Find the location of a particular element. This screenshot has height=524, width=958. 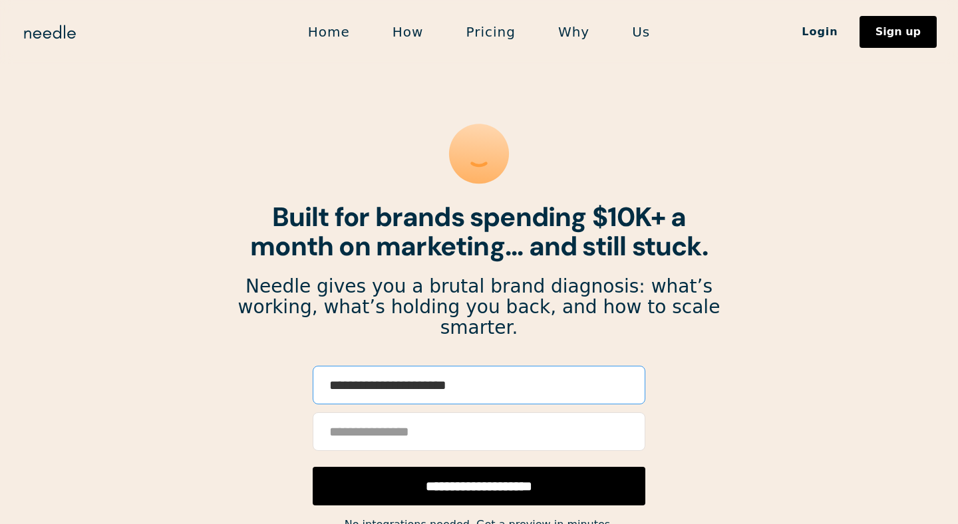

a: How is located at coordinates (408, 32).